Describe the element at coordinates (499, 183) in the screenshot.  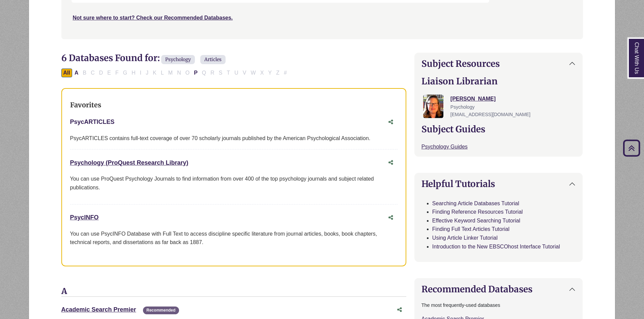
I see `button: Helpful Tutorials` at that location.